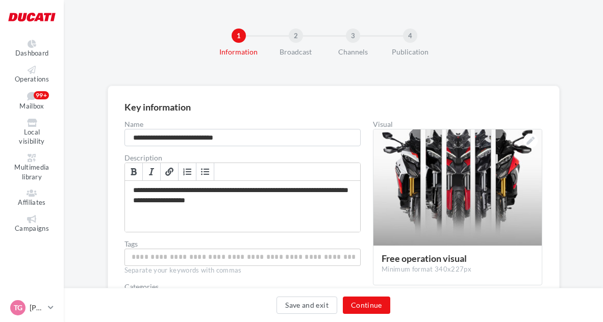  I want to click on span: Campaigns, so click(32, 228).